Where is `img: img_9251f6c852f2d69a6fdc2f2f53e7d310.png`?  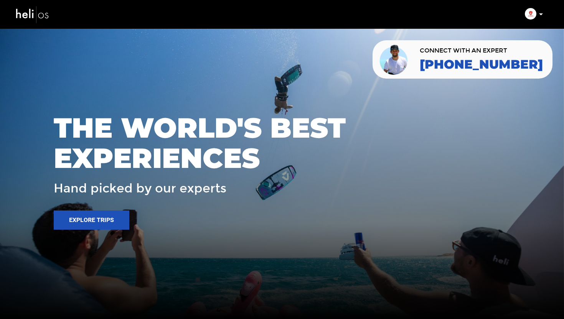
img: img_9251f6c852f2d69a6fdc2f2f53e7d310.png is located at coordinates (530, 14).